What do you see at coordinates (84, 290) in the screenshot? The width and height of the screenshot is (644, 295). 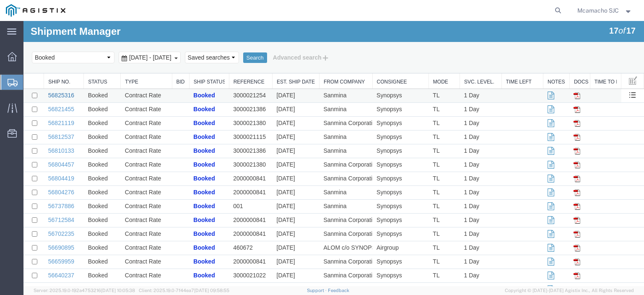 I see `span: Server: 2025.19.0-192a4753216` at bounding box center [84, 290].